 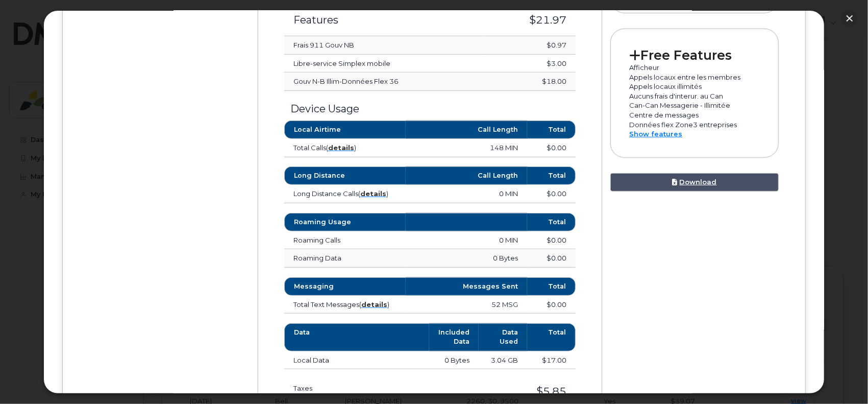 I want to click on th: Total, so click(x=552, y=337).